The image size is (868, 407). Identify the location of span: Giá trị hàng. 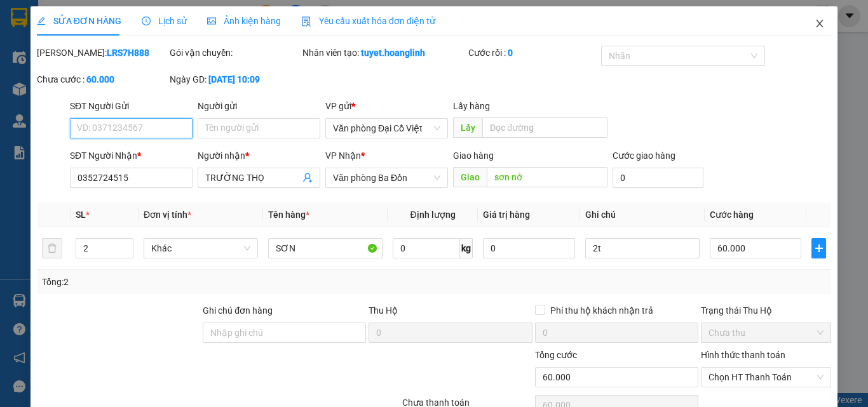
(507, 215).